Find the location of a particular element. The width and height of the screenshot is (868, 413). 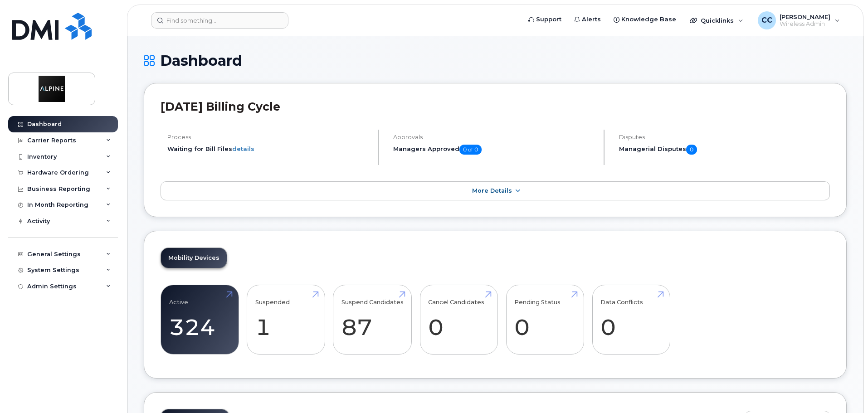

h4: Disputes is located at coordinates (724, 137).